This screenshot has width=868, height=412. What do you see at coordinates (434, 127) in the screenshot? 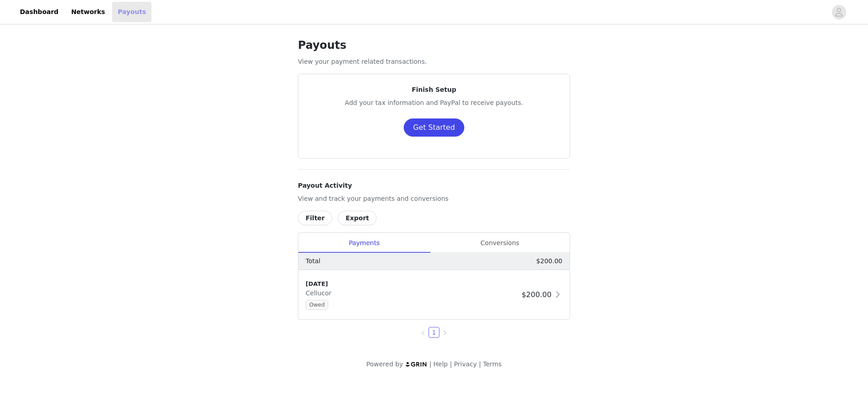
I see `button: Get Started` at bounding box center [434, 127].